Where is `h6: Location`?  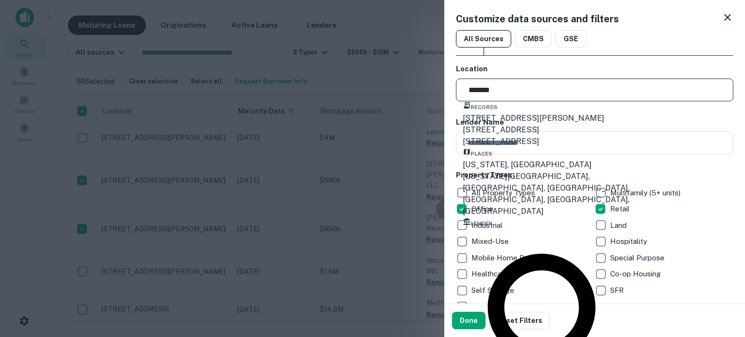
h6: Location is located at coordinates (595, 69).